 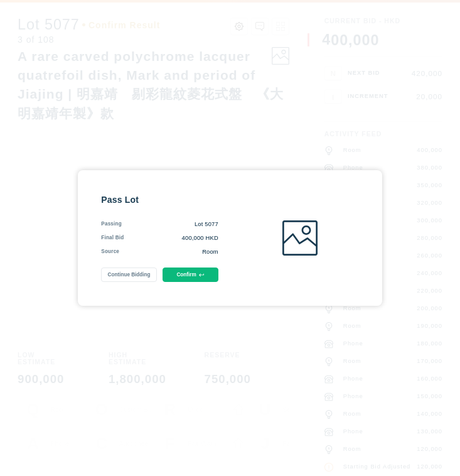 What do you see at coordinates (129, 274) in the screenshot?
I see `button: Continue Bidding` at bounding box center [129, 274].